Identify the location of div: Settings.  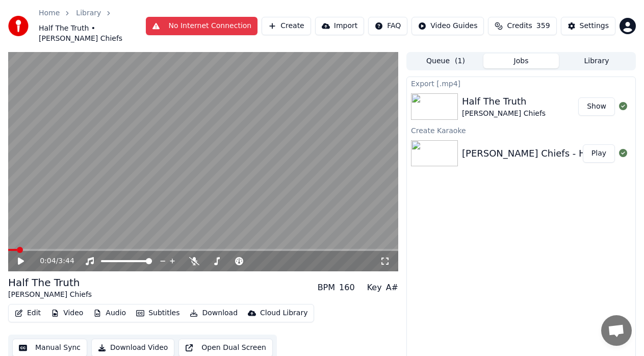
(594, 26).